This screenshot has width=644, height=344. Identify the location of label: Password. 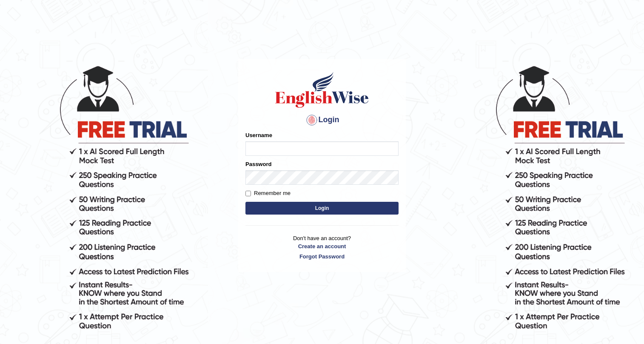
(258, 164).